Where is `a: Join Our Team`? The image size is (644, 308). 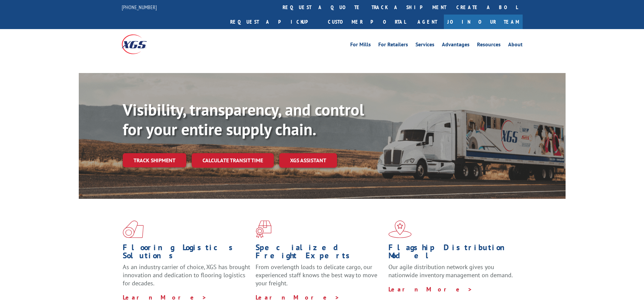
a: Join Our Team is located at coordinates (483, 22).